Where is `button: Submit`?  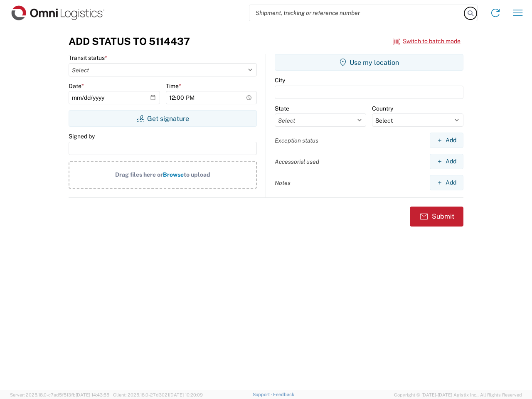 button: Submit is located at coordinates (436, 217).